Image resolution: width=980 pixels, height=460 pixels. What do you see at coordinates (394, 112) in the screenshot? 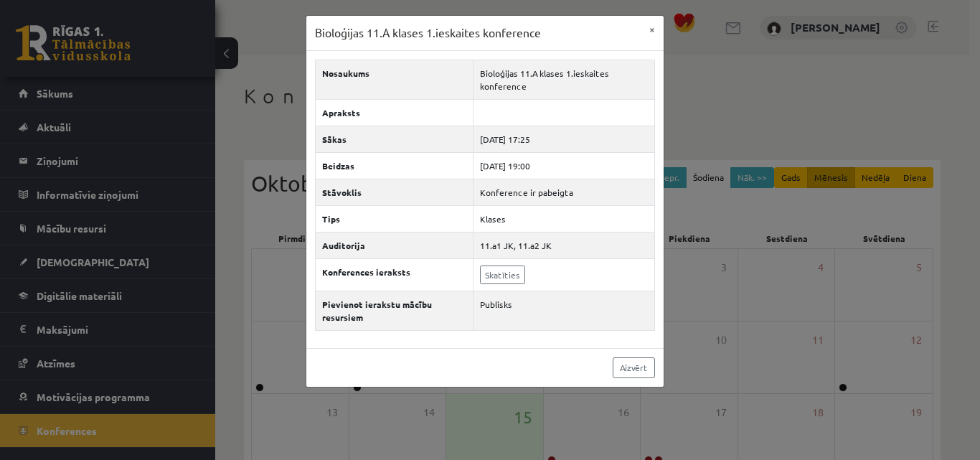
I see `th: Apraksts` at bounding box center [394, 112].